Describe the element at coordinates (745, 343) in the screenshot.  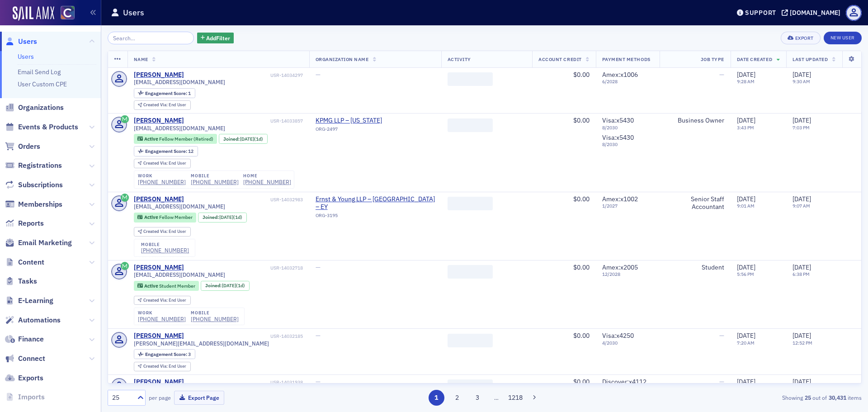
I see `time: 7:20 AM` at that location.